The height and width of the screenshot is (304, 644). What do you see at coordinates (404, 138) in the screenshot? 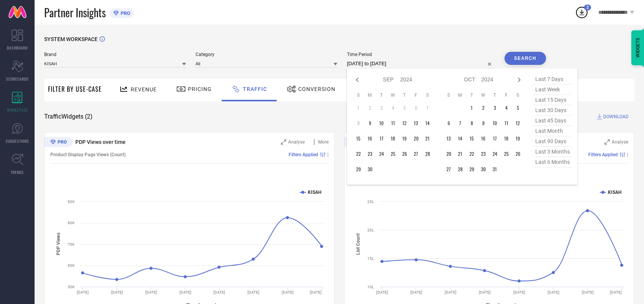
I see `td: Thu Sep 19 2024` at bounding box center [404, 138].